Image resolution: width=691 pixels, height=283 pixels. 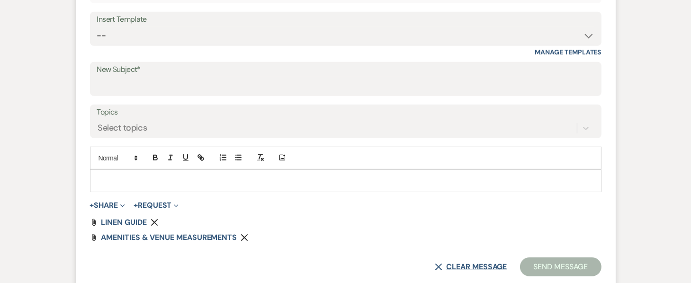 What do you see at coordinates (123, 128) in the screenshot?
I see `div: Select topics` at bounding box center [123, 128].